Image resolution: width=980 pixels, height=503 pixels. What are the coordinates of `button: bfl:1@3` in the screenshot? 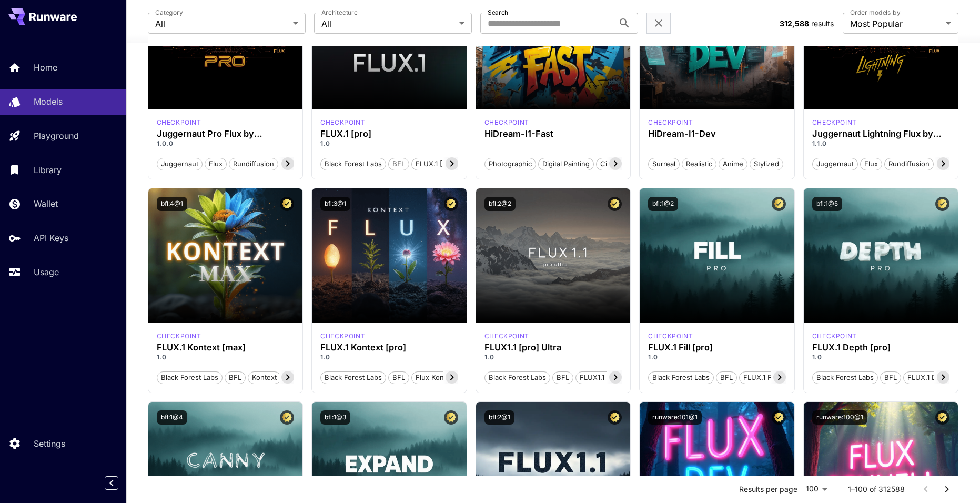 It's located at (335, 417).